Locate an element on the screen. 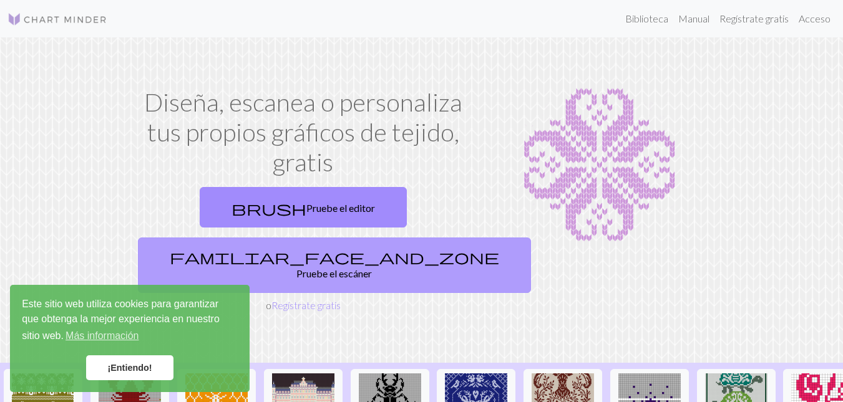 This screenshot has width=843, height=402. font: Biblioteca is located at coordinates (646, 18).